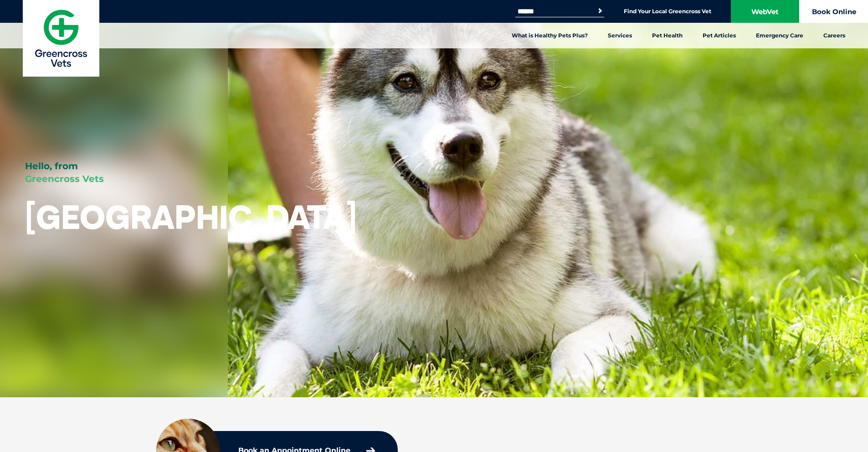 The height and width of the screenshot is (452, 868). Describe the element at coordinates (600, 10) in the screenshot. I see `button: Search` at that location.